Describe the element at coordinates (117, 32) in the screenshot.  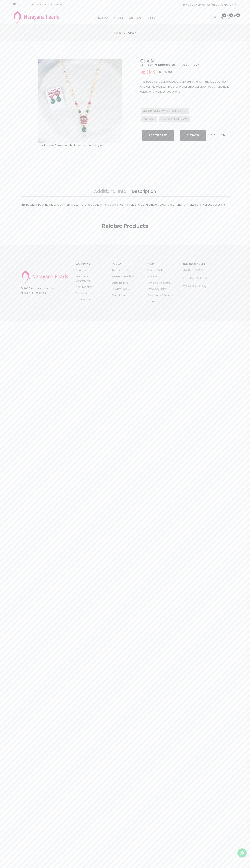
I see `a: Home` at that location.